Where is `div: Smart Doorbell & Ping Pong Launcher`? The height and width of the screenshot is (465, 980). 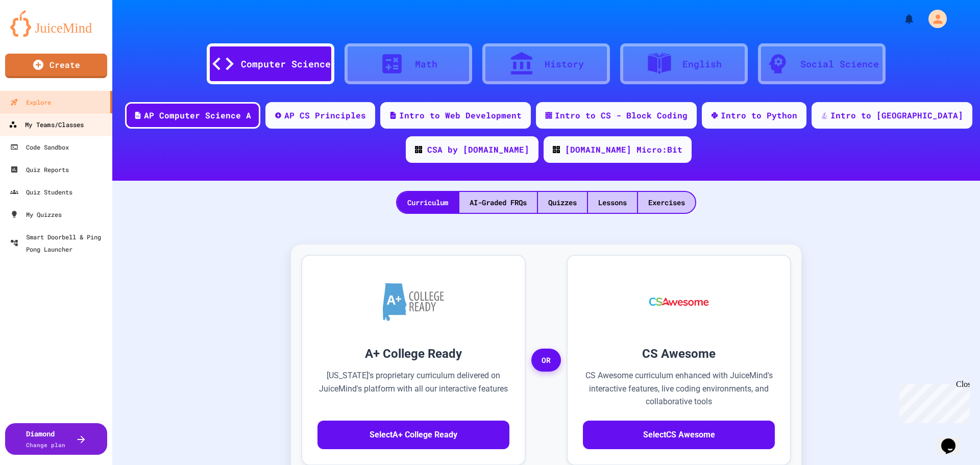 div: Smart Doorbell & Ping Pong Launcher is located at coordinates (59, 242).